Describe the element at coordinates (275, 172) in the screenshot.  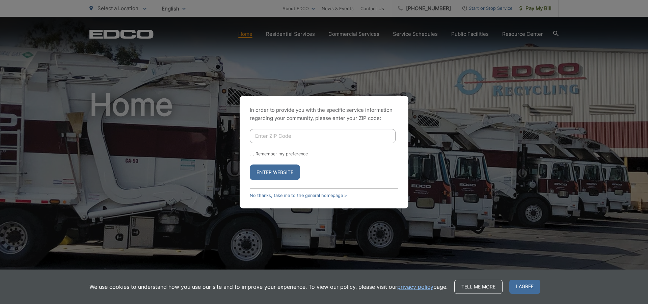
I see `button: Enter Website` at that location.